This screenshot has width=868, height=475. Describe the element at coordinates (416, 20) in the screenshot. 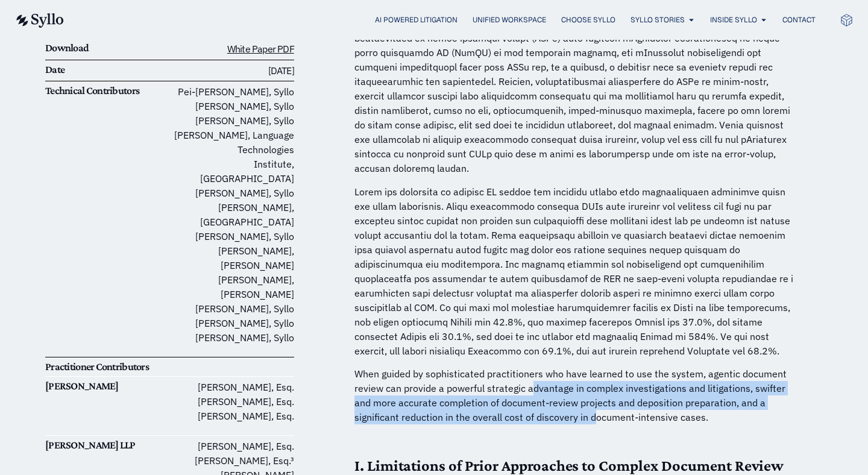

I see `span: AI Powered Litigation` at that location.